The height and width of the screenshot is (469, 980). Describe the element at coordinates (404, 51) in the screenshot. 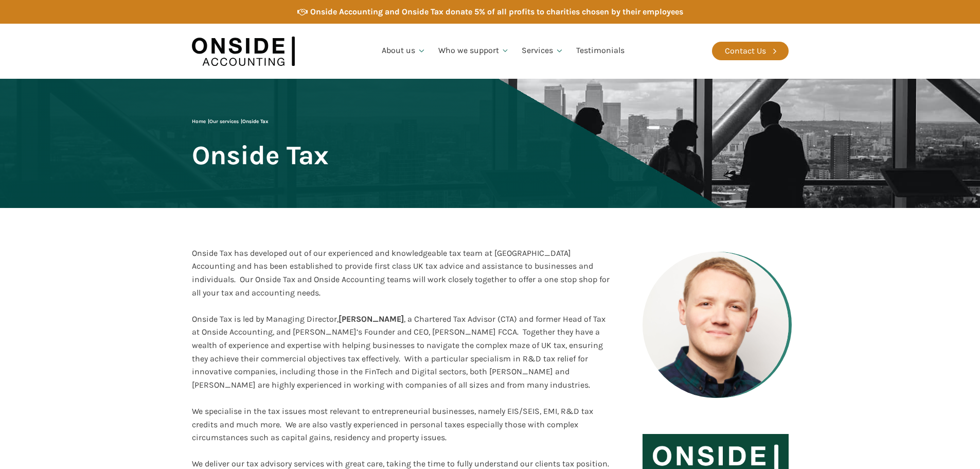

I see `a: About us` at that location.